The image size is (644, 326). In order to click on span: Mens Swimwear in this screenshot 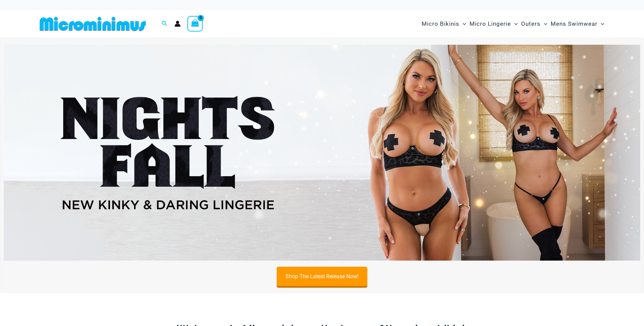, I will do `click(574, 24)`.